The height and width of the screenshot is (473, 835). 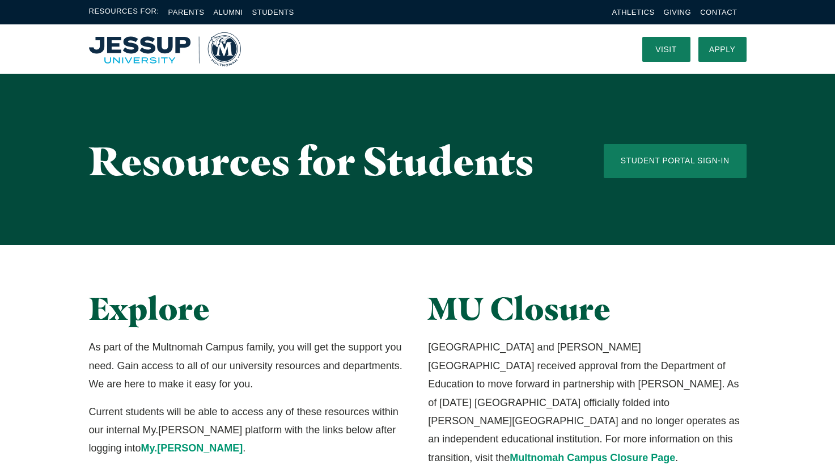 What do you see at coordinates (165, 49) in the screenshot?
I see `img: Multnomah University Logo` at bounding box center [165, 49].